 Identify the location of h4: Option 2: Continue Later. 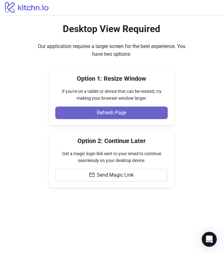
(111, 141).